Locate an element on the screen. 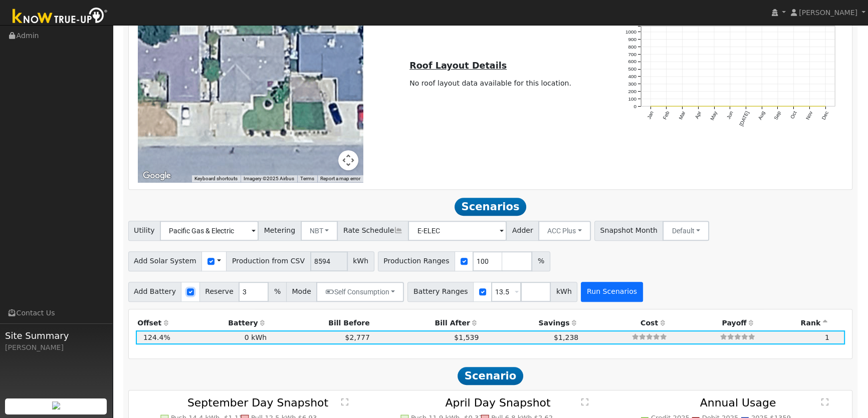 This screenshot has height=418, width=868. span: Adder is located at coordinates (523, 231).